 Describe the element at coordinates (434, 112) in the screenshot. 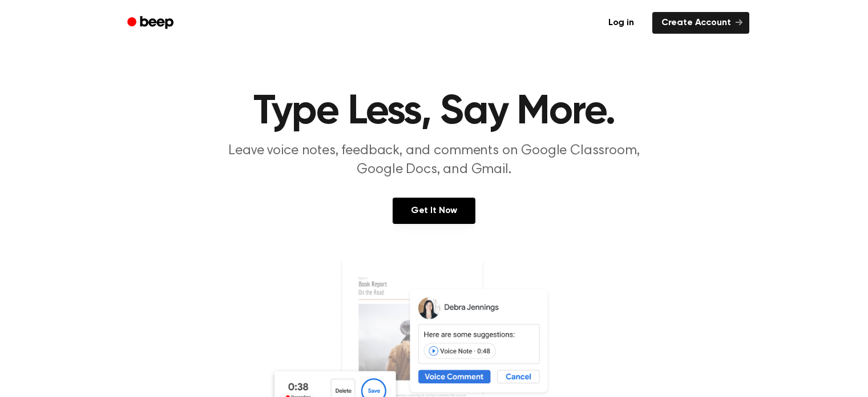

I see `h1: Type Less, Say More.` at that location.